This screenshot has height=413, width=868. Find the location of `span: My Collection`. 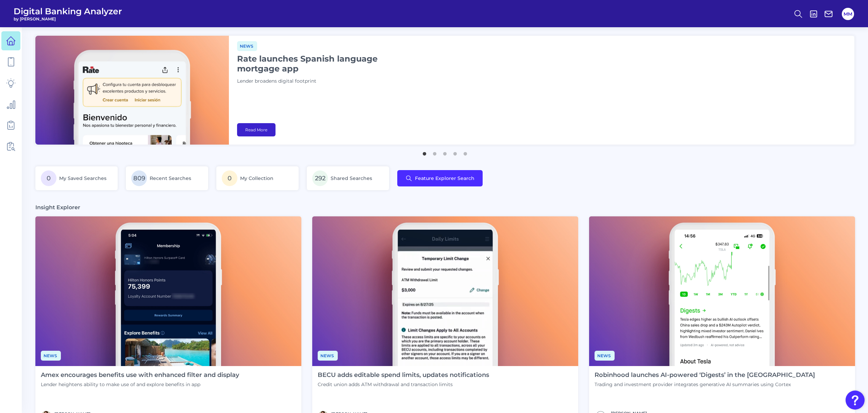

span: My Collection is located at coordinates (257, 178).